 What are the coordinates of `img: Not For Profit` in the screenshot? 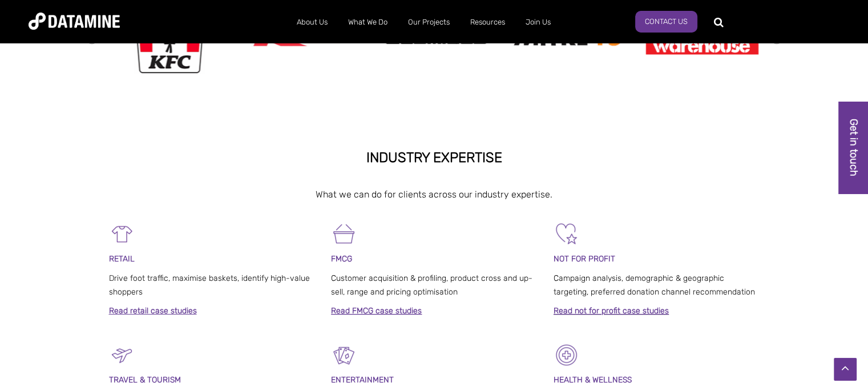 It's located at (566, 234).